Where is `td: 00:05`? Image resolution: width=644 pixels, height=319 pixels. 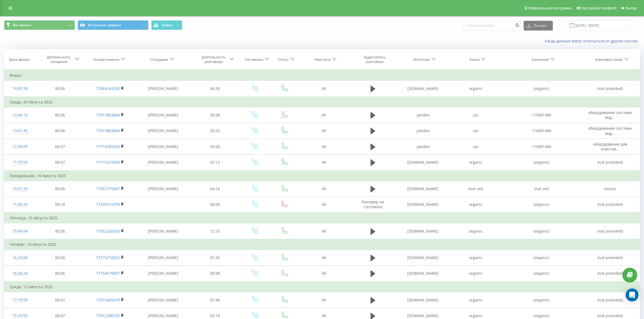 td: 00:05 is located at coordinates (60, 189).